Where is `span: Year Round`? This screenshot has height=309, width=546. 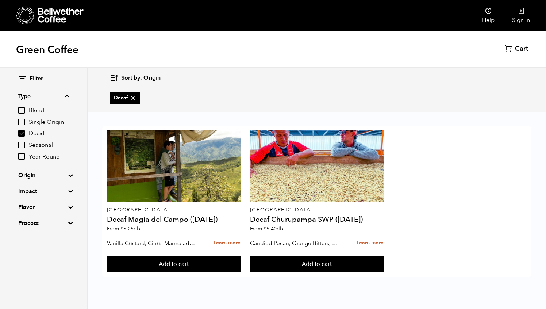
span: Year Round is located at coordinates (49, 157).